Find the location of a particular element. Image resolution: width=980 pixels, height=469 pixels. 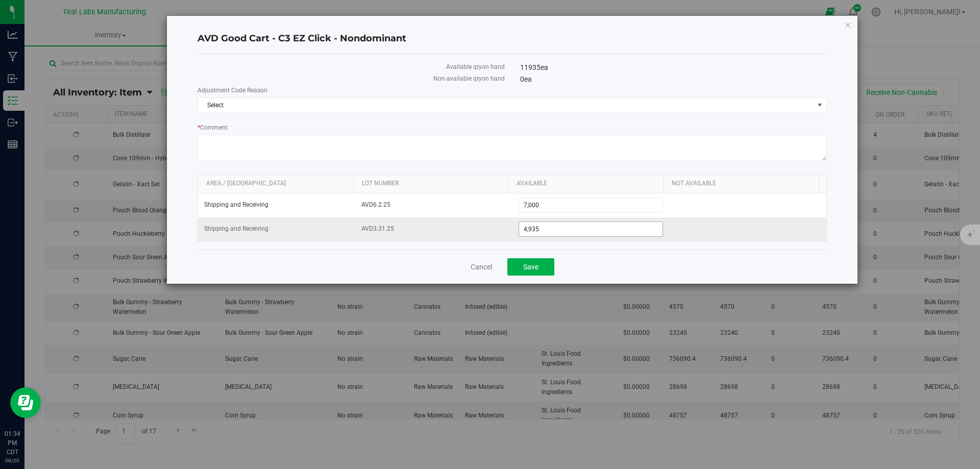

span: AVD6.2.25 is located at coordinates (434, 204).